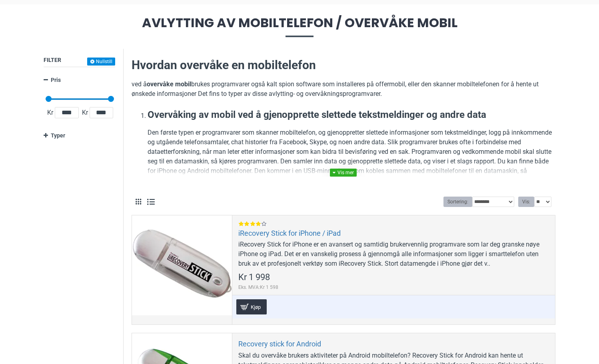 The image size is (599, 364). I want to click on h2: Hvordan overvåke en mobiltelefon, so click(344, 65).